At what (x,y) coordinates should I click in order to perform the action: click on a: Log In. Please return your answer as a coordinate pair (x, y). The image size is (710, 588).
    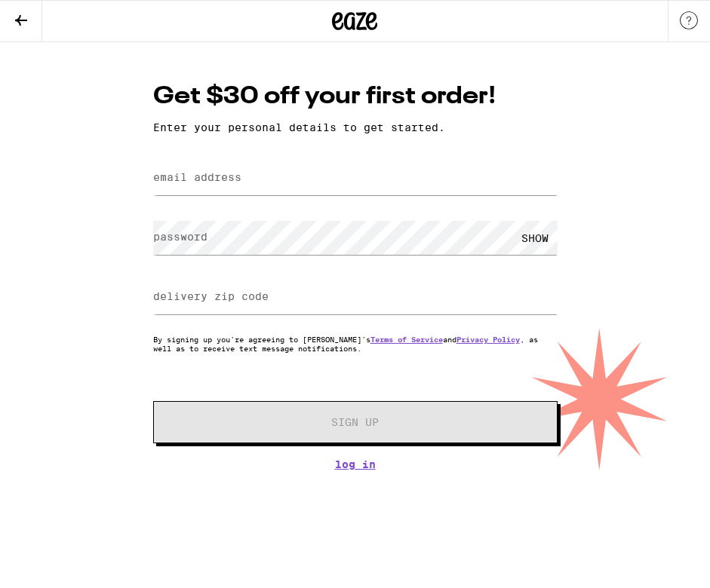
    Looking at the image, I should click on (355, 464).